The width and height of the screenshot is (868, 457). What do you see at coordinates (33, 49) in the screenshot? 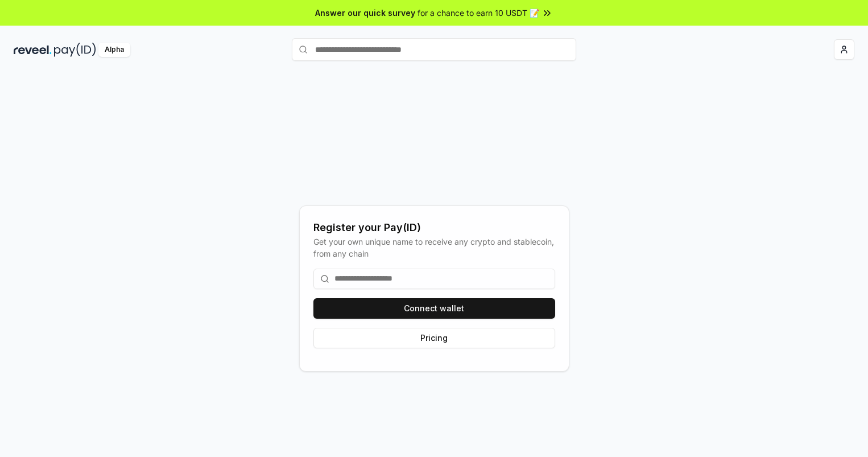
I see `img: reveel_dark` at bounding box center [33, 49].